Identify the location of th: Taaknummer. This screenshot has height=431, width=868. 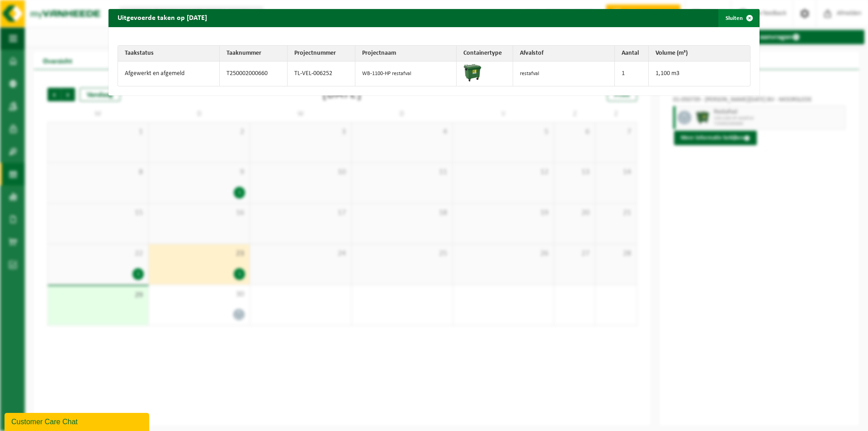
(253, 53).